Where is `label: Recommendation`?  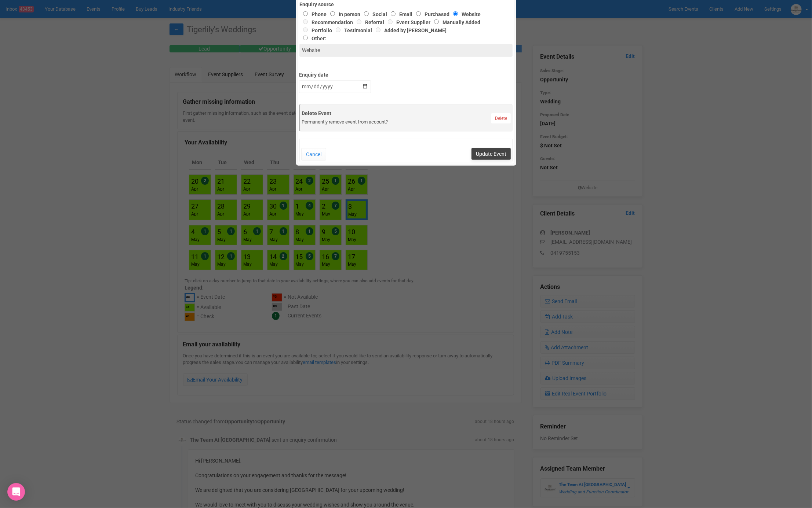 label: Recommendation is located at coordinates (326, 23).